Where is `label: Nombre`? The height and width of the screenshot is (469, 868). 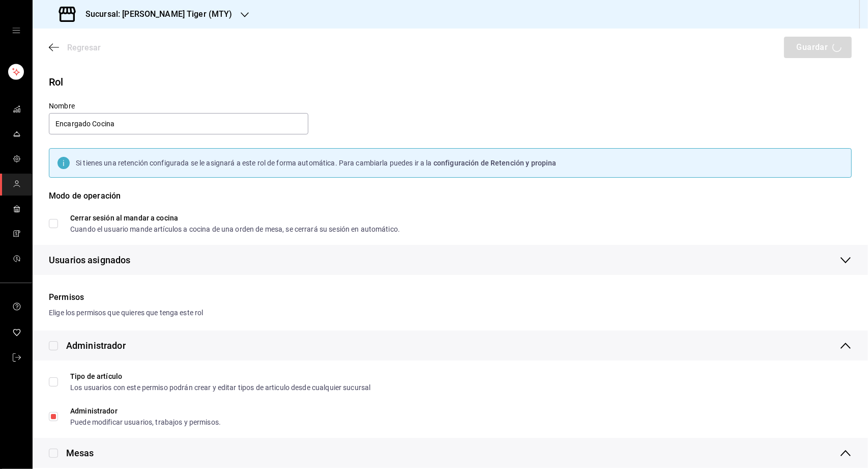 label: Nombre is located at coordinates (178, 107).